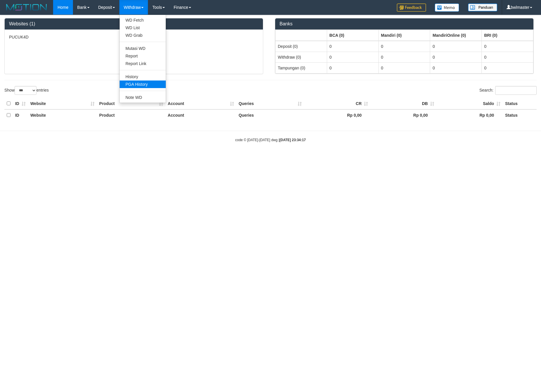  What do you see at coordinates (143, 77) in the screenshot?
I see `a: History` at bounding box center [143, 77].